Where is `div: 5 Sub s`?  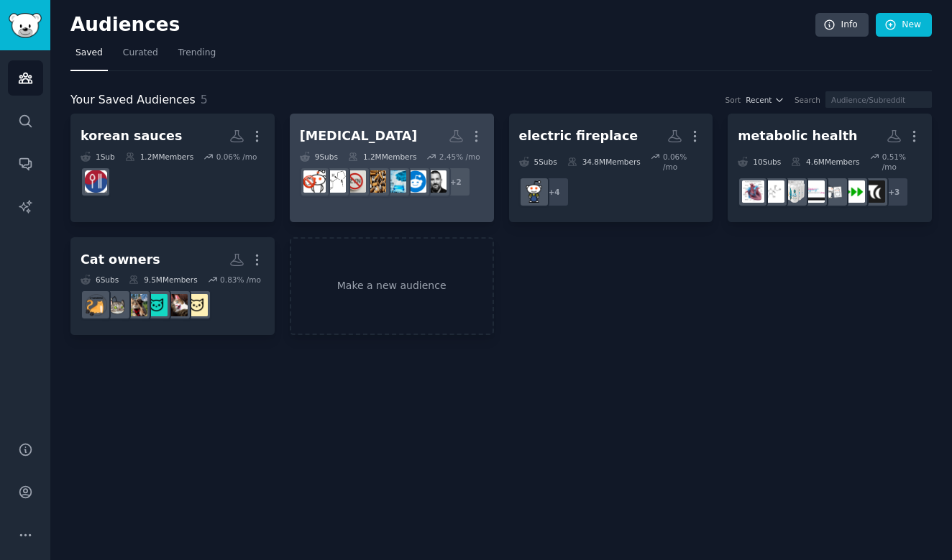
div: 5 Sub s is located at coordinates (538, 162).